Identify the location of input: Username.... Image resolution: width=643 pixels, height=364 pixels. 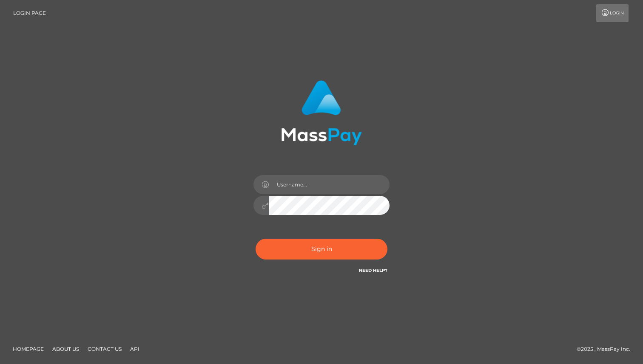
(329, 185).